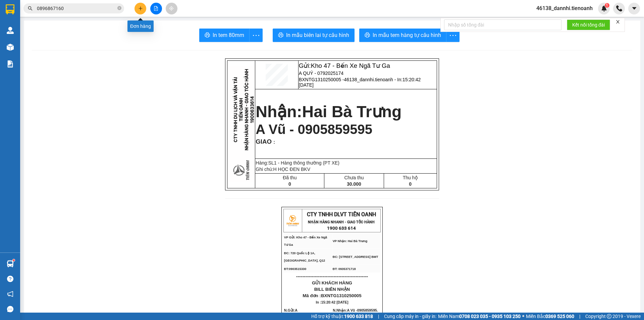 Image resolution: width=644 pixels, height=320 pixels. What do you see at coordinates (355, 314) in the screenshot?
I see `span: A Vũ -` at bounding box center [355, 314].